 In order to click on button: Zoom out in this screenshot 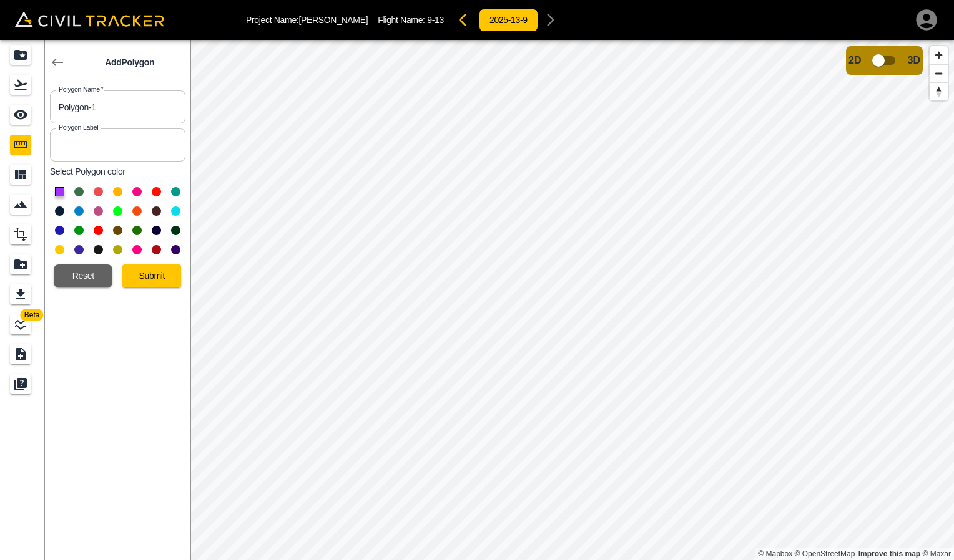, I will do `click(938, 73)`.